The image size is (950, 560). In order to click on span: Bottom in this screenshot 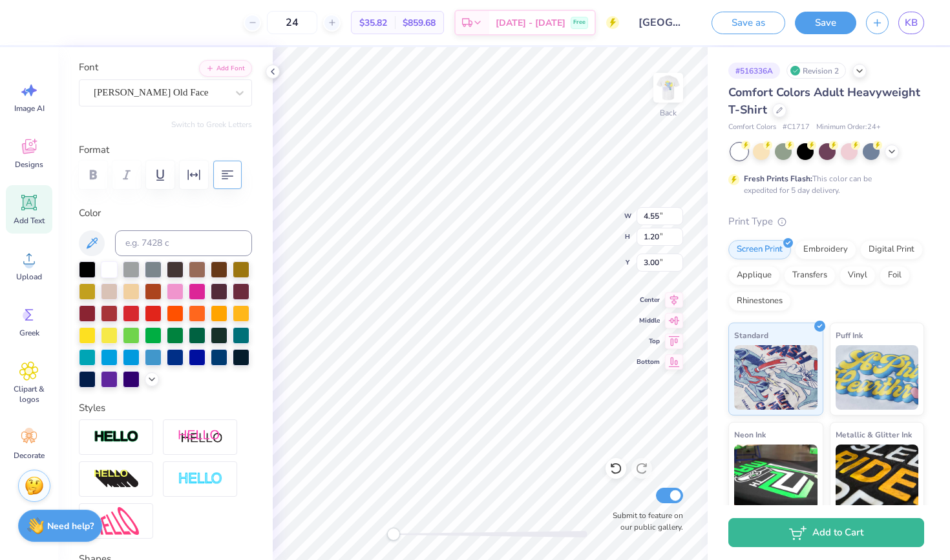, I will do `click(648, 362)`.